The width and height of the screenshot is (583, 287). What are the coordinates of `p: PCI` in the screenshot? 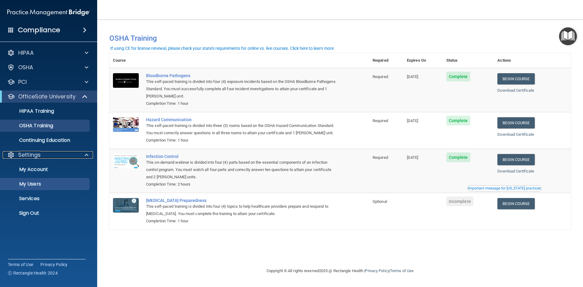 It's located at (22, 82).